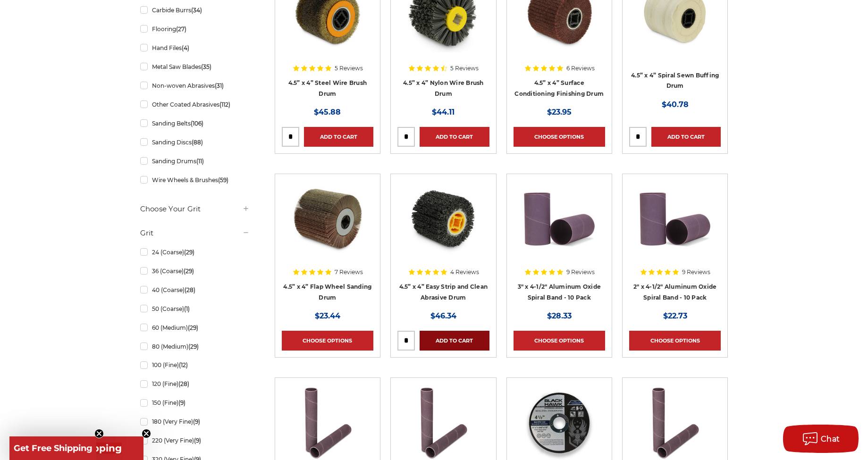  What do you see at coordinates (675, 291) in the screenshot?
I see `a: 2" x 4-1/2" Aluminum Oxide Spiral Band - 10 Pack` at bounding box center [675, 291].